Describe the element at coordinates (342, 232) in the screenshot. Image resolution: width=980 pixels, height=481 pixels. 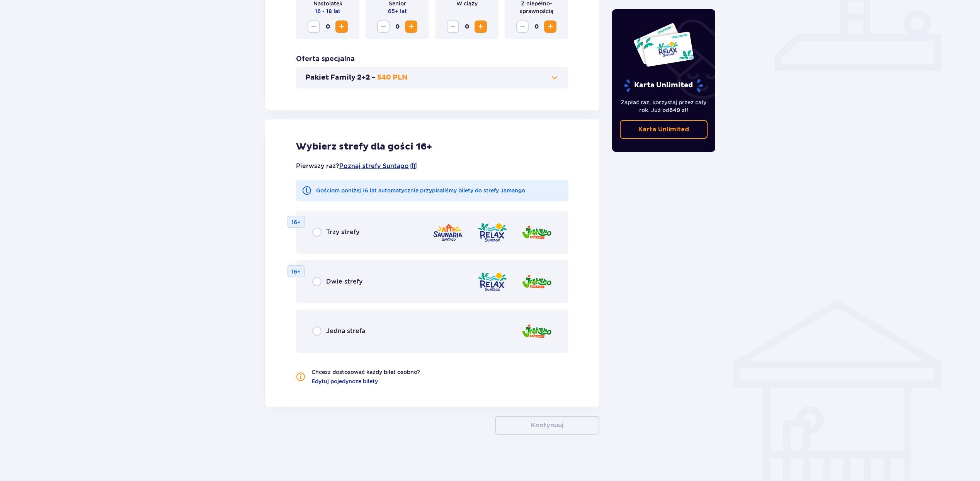
I see `p: Trzy strefy` at that location.